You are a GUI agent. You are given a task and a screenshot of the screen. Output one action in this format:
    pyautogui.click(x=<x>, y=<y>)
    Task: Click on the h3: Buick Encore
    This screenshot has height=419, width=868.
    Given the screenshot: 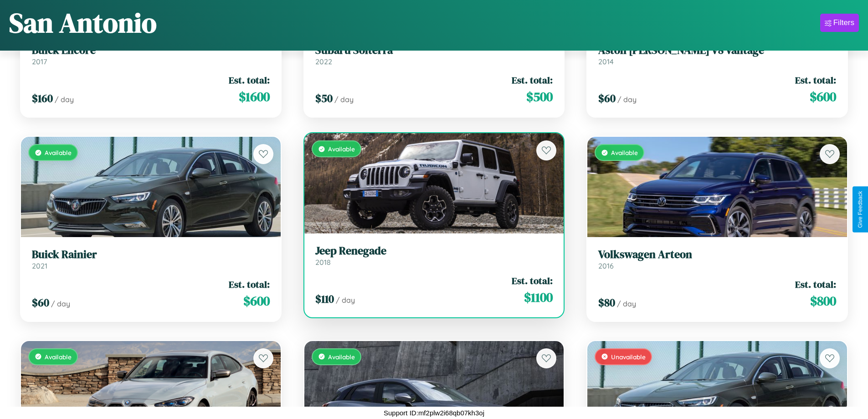 What is the action you would take?
    pyautogui.click(x=151, y=50)
    